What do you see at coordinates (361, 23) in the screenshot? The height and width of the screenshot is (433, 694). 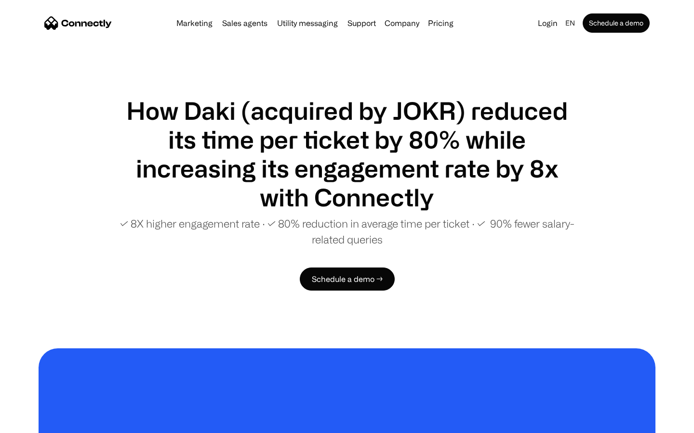 I see `a: Support` at bounding box center [361, 23].